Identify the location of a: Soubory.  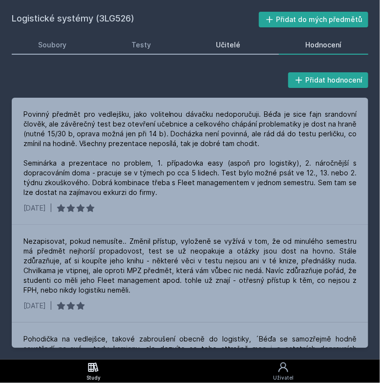
(52, 45).